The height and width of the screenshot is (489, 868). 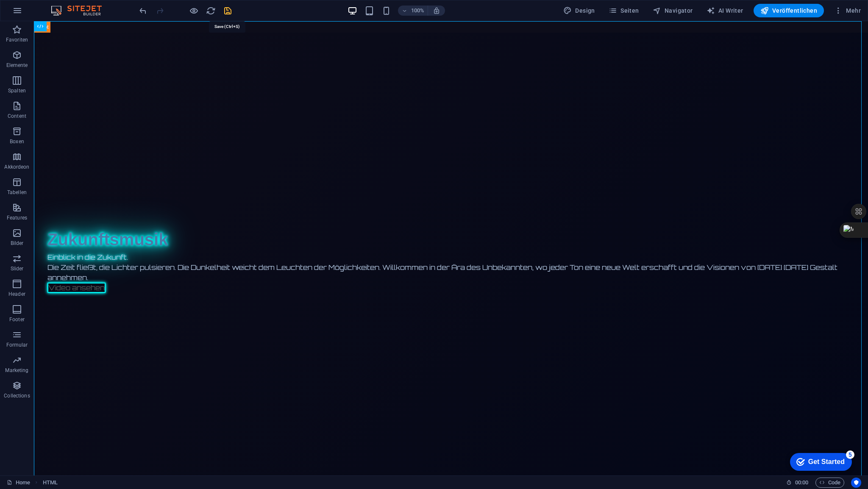 I want to click on span: Design, so click(x=579, y=11).